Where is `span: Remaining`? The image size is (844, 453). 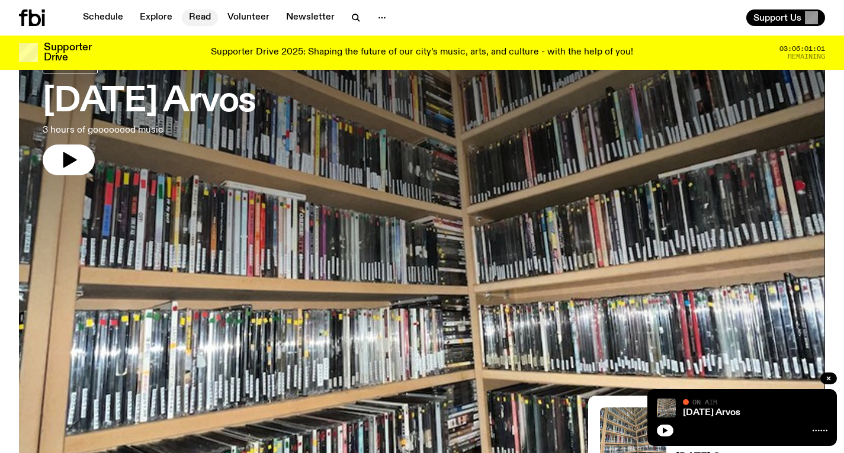
span: Remaining is located at coordinates (806, 56).